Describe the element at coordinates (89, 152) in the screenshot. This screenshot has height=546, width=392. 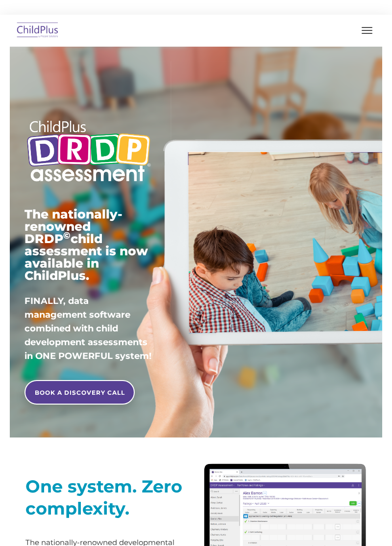
I see `img: Copyright - DRDP Logo Light` at that location.